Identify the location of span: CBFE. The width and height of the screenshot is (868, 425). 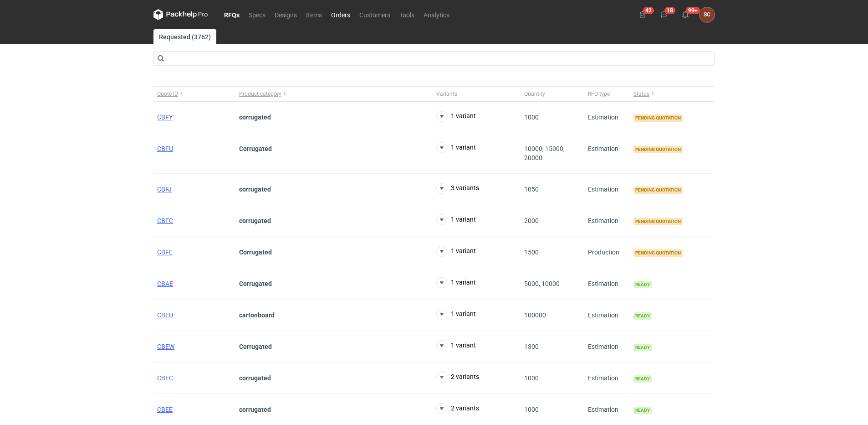
(165, 252).